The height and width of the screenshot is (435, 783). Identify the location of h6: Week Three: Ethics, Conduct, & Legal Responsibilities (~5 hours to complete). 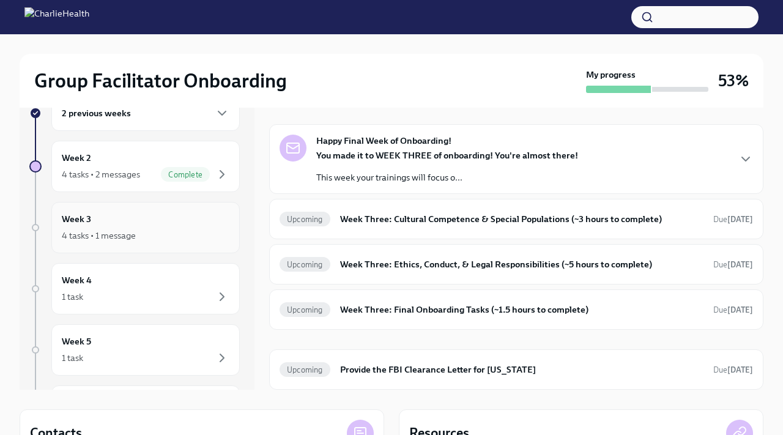
(522, 264).